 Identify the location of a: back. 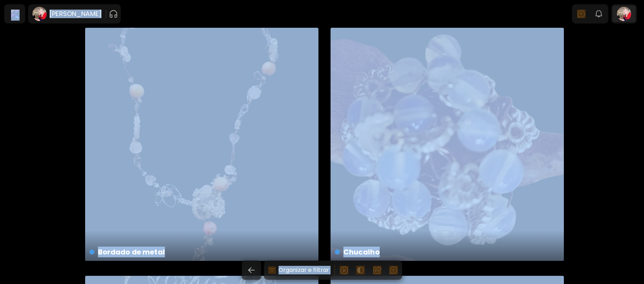
(253, 270).